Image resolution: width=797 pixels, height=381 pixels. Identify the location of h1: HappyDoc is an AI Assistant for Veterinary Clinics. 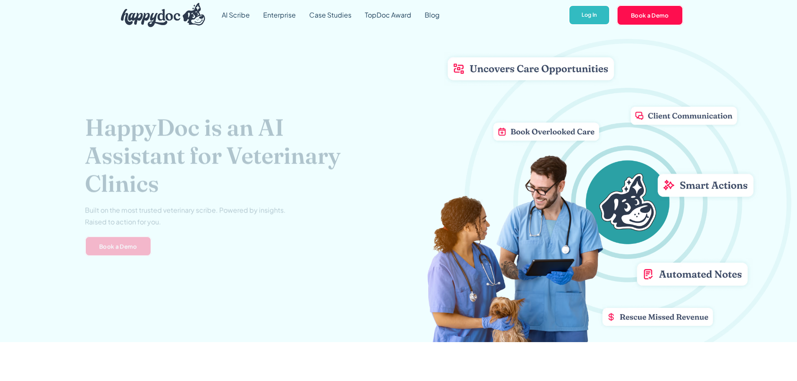
(226, 156).